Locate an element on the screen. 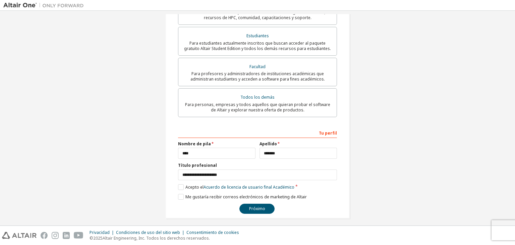  font: Nombre de pila is located at coordinates (194, 144).